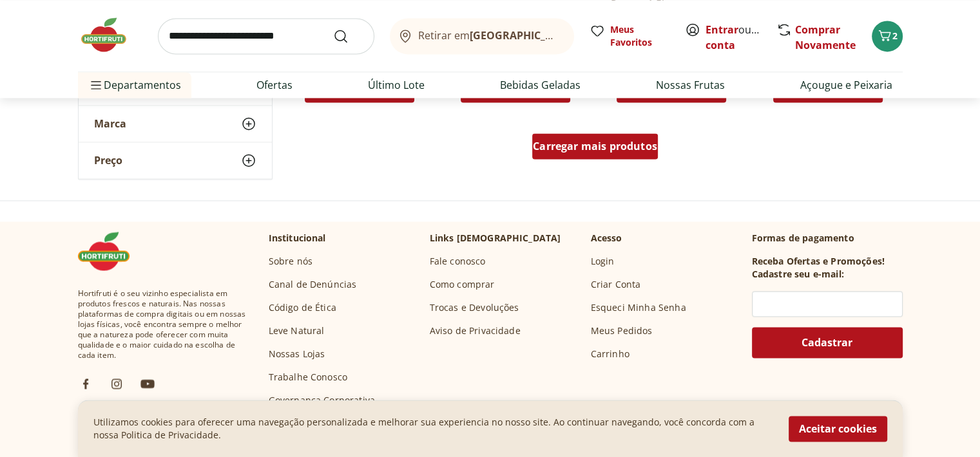  Describe the element at coordinates (610, 354) in the screenshot. I see `a: Carrinho` at that location.